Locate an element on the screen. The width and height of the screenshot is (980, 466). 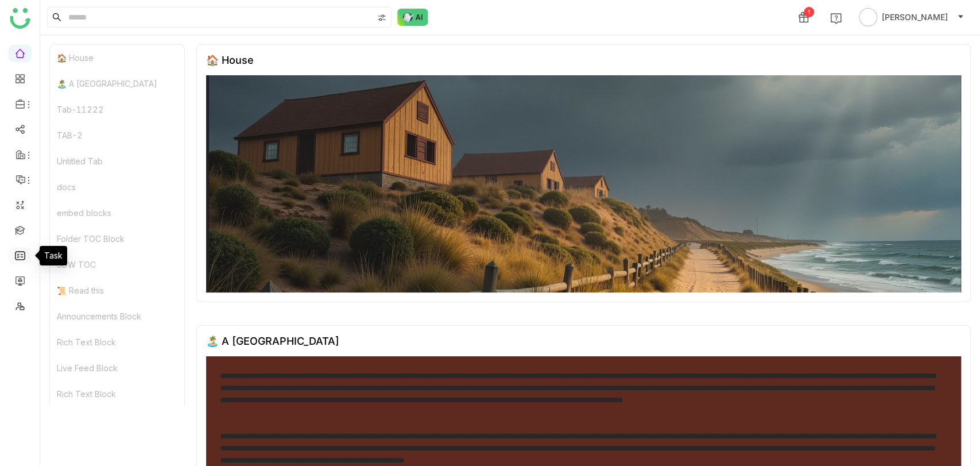
div: 1 is located at coordinates (809, 12).